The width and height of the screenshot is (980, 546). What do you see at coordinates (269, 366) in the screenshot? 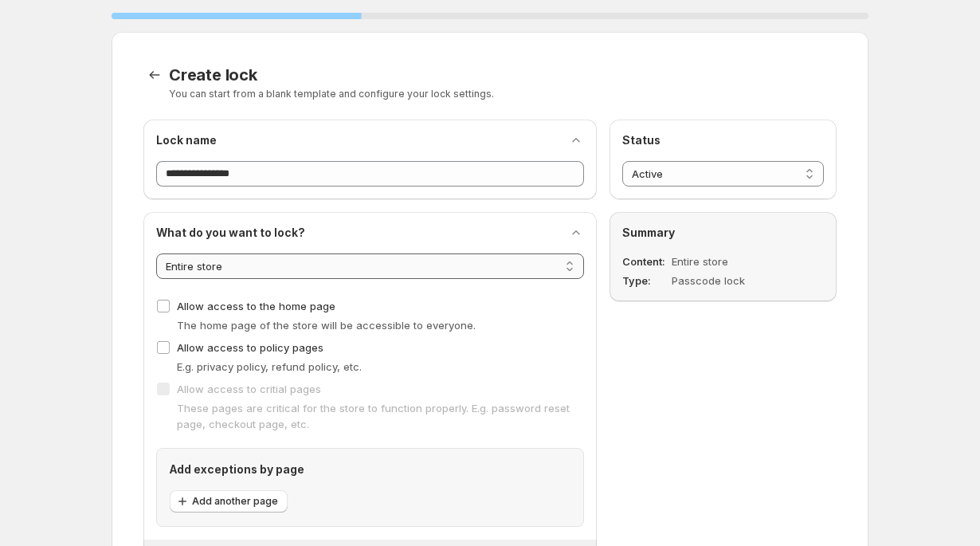
I see `span: E.g. privacy policy, refund policy, etc.` at bounding box center [269, 366].